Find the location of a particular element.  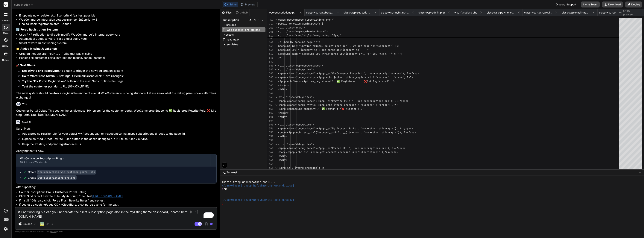

span: $account_url = $account_id ? g is located at coordinates (301, 50).